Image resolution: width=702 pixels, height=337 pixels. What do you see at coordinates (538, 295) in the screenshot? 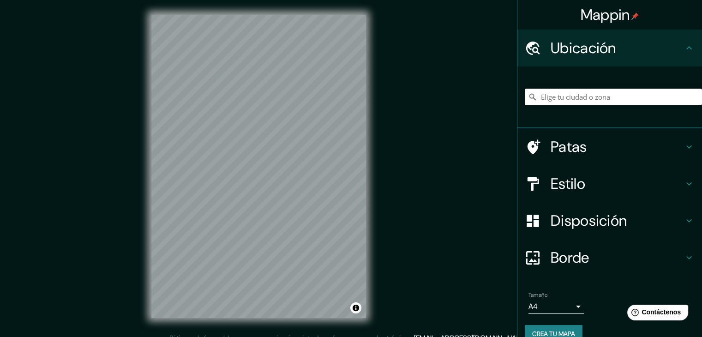
I see `font: Tamaño` at bounding box center [538, 295].